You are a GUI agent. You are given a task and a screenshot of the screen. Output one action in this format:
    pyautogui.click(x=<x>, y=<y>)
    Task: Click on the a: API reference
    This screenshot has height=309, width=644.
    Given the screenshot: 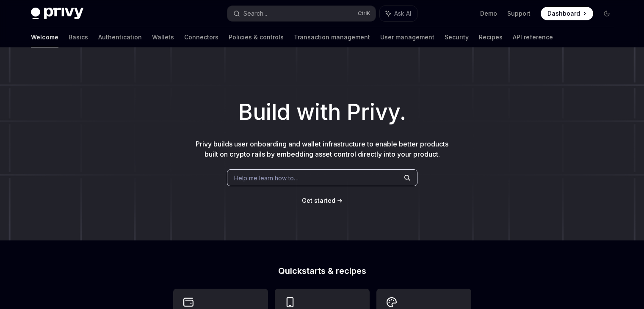 What is the action you would take?
    pyautogui.click(x=533, y=37)
    